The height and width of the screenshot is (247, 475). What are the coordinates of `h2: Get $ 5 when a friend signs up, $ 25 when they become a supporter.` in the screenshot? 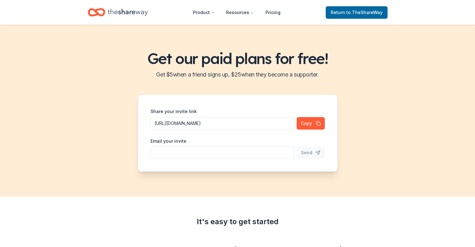 It's located at (237, 75).